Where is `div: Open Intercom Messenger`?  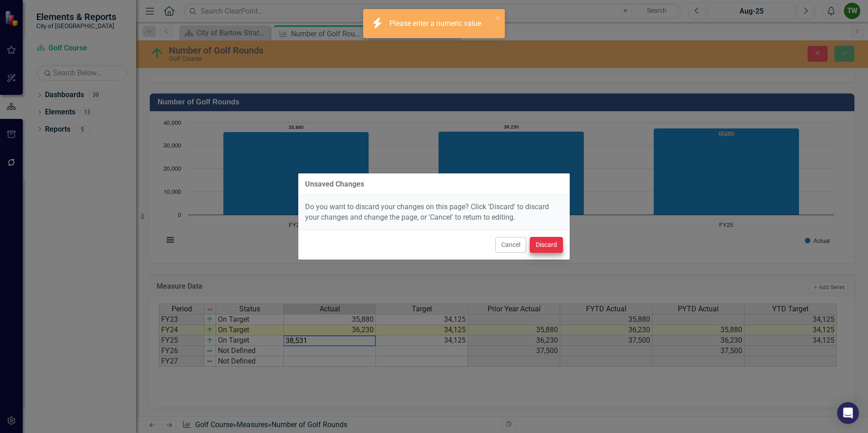
div: Open Intercom Messenger is located at coordinates (848, 413).